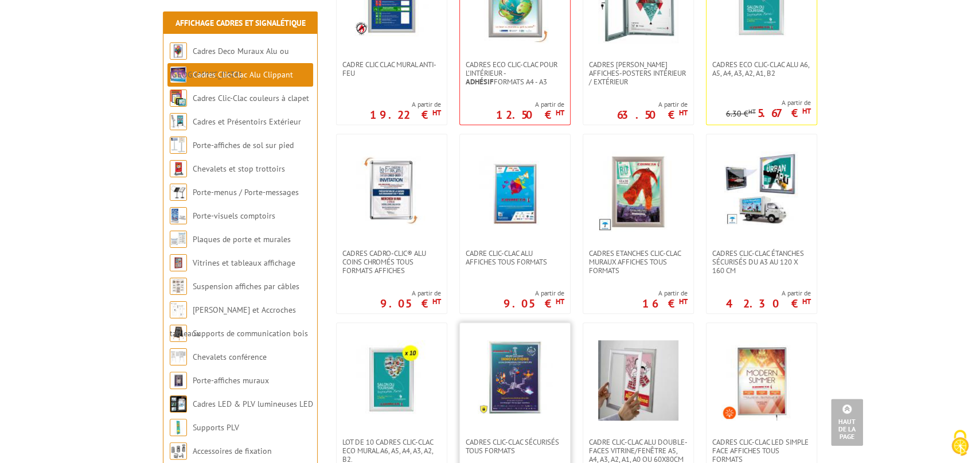  Describe the element at coordinates (762, 262) in the screenshot. I see `span: Cadres Clic-Clac Étanches Sécurisés du A3 au 120 x 160 cm` at that location.